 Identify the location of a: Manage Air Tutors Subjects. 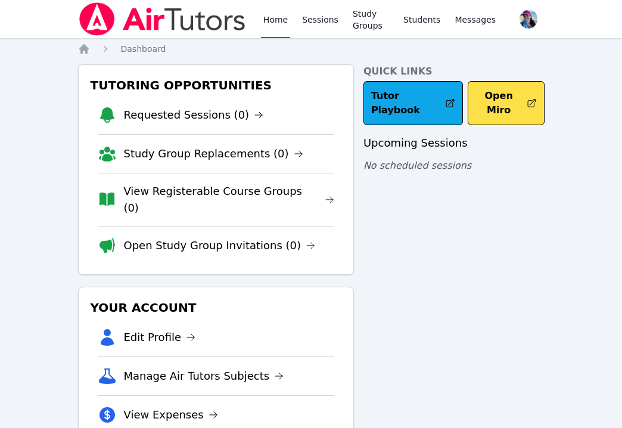
(204, 376).